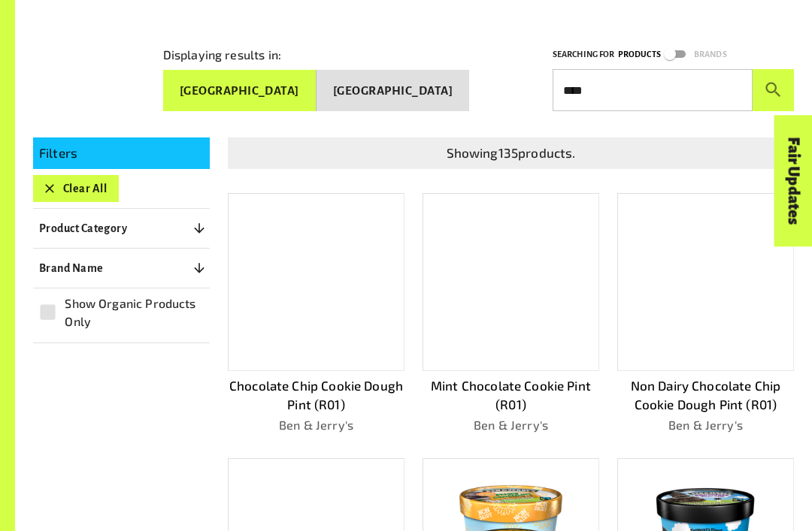 Image resolution: width=812 pixels, height=531 pixels. Describe the element at coordinates (133, 312) in the screenshot. I see `span: Show Organic Products Only` at that location.